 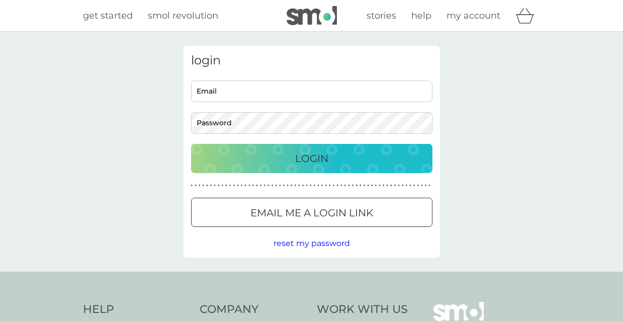 I want to click on span: my account, so click(x=474, y=16).